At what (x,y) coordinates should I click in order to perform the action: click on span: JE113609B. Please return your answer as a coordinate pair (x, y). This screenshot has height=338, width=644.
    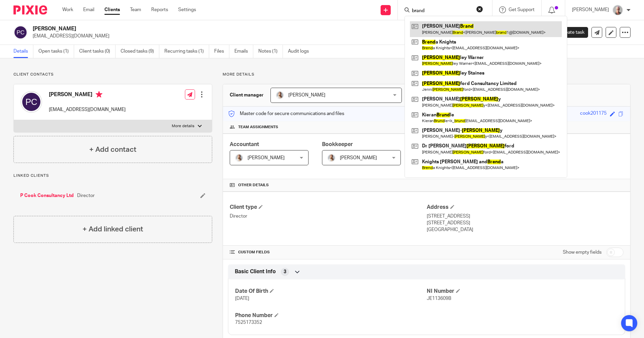
    Looking at the image, I should click on (439, 299).